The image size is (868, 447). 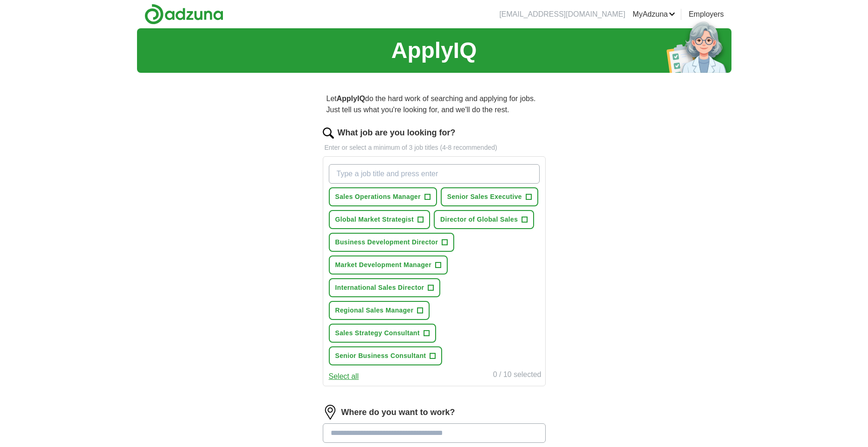 What do you see at coordinates (330, 413) in the screenshot?
I see `img: location.png` at bounding box center [330, 413].